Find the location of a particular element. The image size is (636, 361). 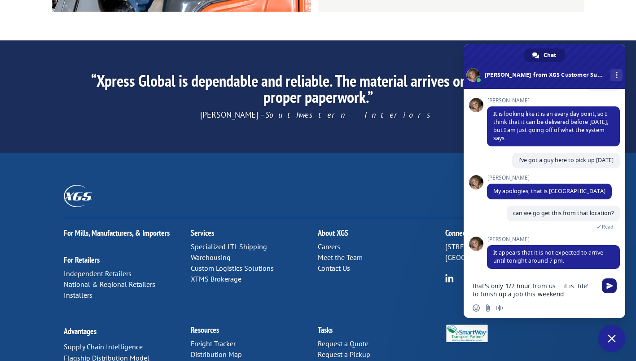

h2: Connect With Us is located at coordinates (509, 235).